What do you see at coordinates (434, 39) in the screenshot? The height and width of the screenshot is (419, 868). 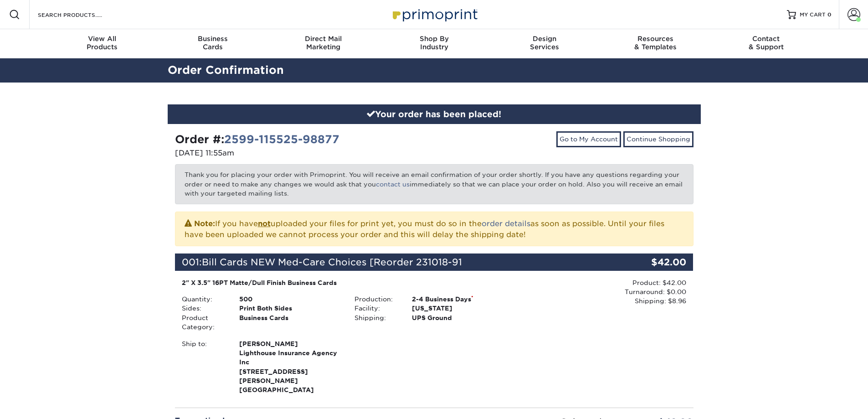 I see `span: Shop By` at bounding box center [434, 39].